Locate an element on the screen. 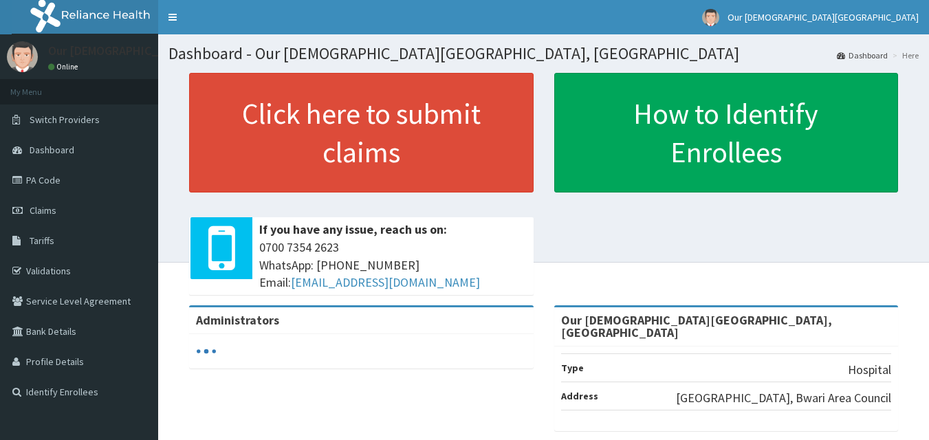 This screenshot has height=440, width=929. a: Online is located at coordinates (65, 67).